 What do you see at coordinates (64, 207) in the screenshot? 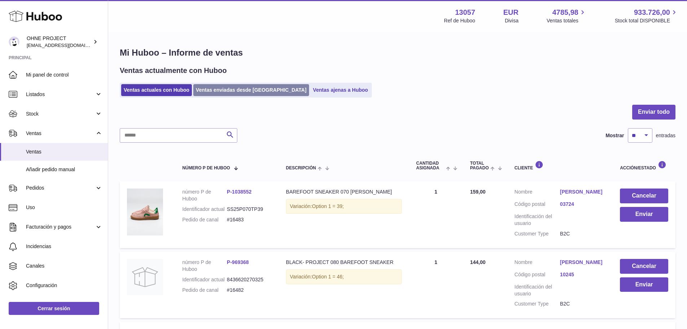
I see `span: Uso` at bounding box center [64, 207].